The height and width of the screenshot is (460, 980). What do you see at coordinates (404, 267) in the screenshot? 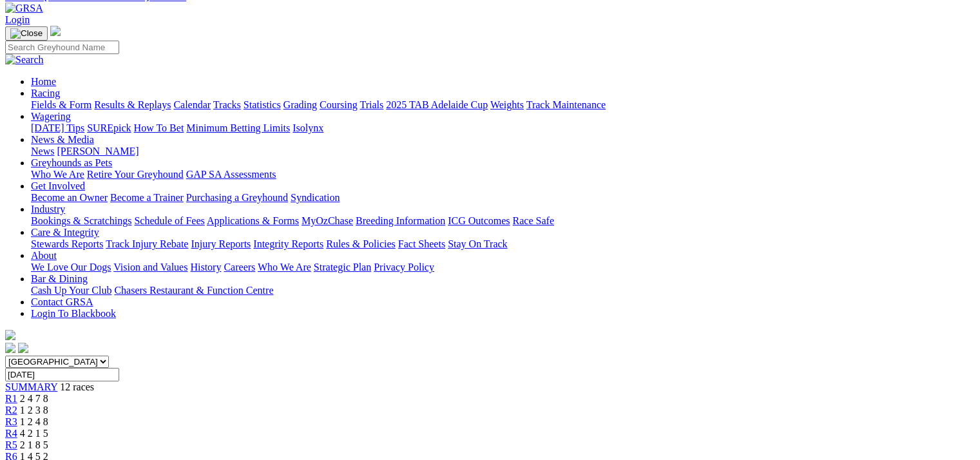
I see `a: Privacy Policy` at bounding box center [404, 267].